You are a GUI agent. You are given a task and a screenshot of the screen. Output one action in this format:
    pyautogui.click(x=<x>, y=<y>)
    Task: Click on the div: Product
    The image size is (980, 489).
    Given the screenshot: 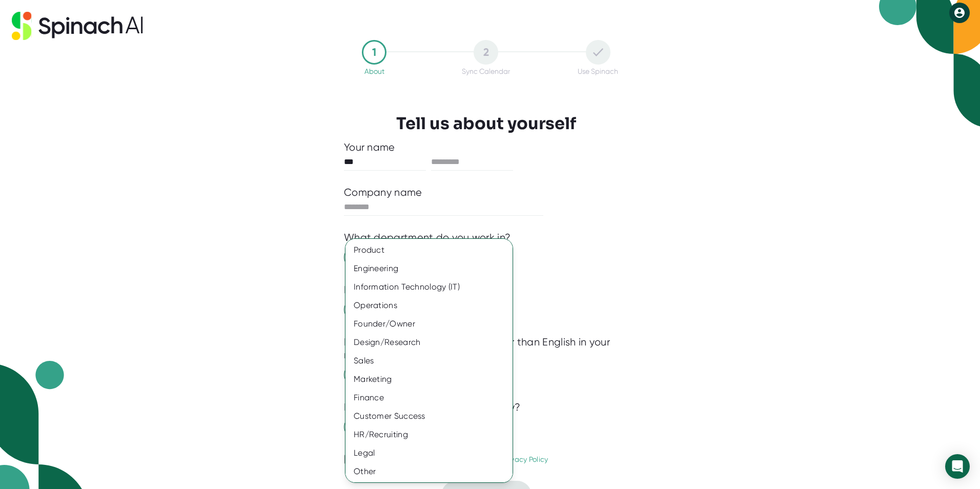 What is the action you would take?
    pyautogui.click(x=433, y=250)
    